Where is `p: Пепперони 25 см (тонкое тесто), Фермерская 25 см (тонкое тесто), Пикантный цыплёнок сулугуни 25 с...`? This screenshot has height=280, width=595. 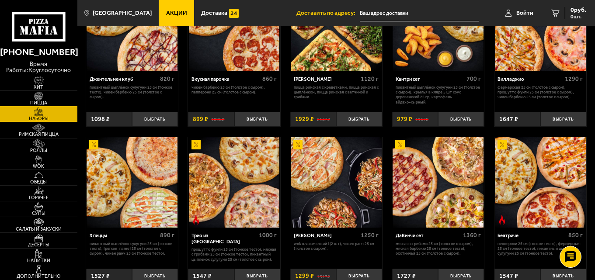
p: Пепперони 25 см (тонкое тесто), Фермерская 25 см (тонкое тесто), Пикантный цыплёнок сулугуни 25 с... is located at coordinates (540, 249).